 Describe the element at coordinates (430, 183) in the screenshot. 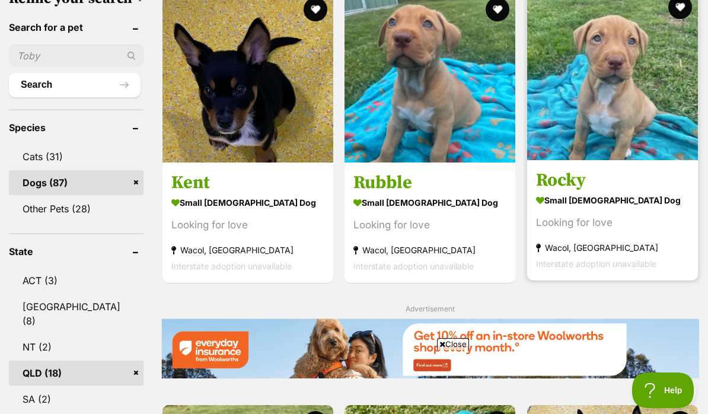

I see `h3: Rubble` at that location.